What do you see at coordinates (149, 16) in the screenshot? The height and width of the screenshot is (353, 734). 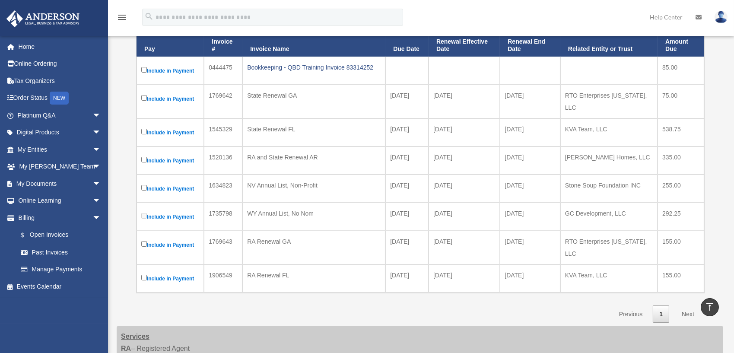 I see `i: search` at bounding box center [149, 16].